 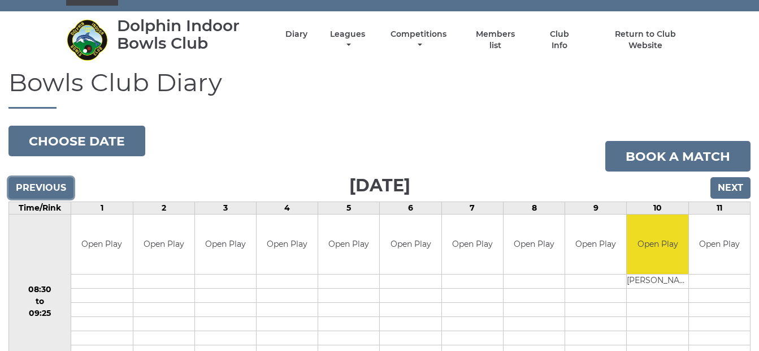 I want to click on td: 4, so click(x=287, y=208).